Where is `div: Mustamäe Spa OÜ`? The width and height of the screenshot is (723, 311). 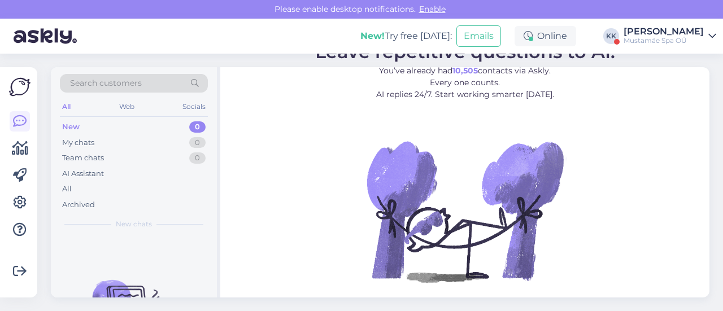
div: Mustamäe Spa OÜ is located at coordinates (664, 41).